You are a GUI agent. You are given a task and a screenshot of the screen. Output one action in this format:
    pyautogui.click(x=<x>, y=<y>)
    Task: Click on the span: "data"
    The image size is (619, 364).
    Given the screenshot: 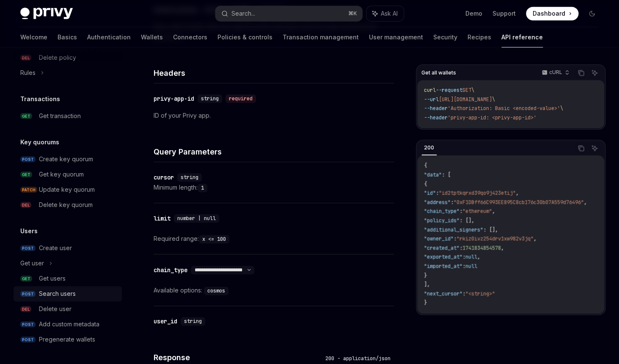 What is the action you would take?
    pyautogui.click(x=433, y=175)
    